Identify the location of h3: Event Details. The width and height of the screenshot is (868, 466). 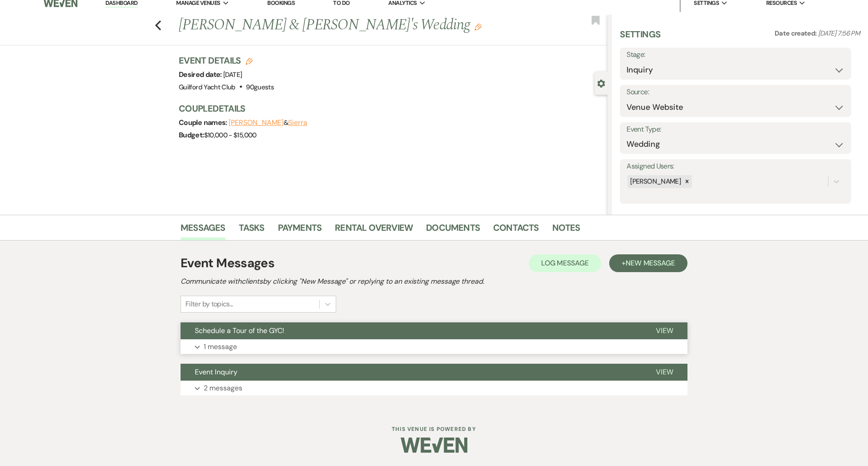
(226, 61).